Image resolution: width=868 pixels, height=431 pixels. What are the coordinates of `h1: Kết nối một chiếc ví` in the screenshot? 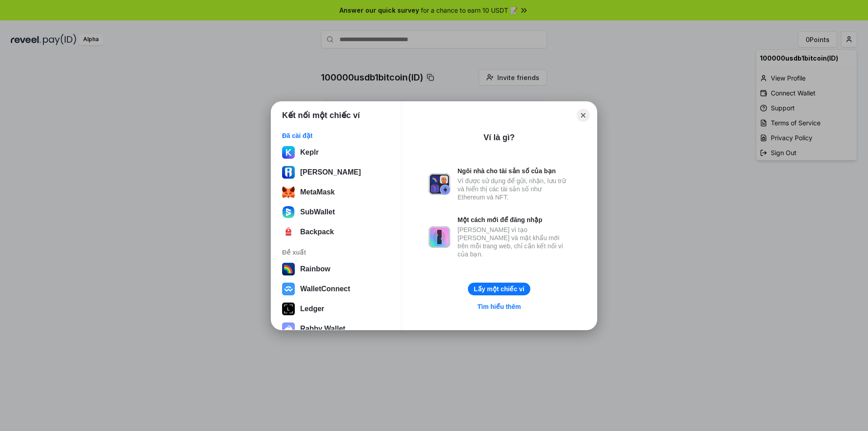 It's located at (321, 116).